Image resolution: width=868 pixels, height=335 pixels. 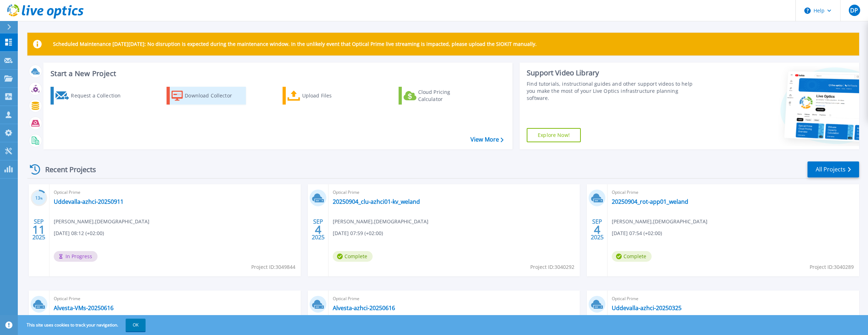 What do you see at coordinates (66, 169) in the screenshot?
I see `div: Recent Projects` at bounding box center [66, 169].